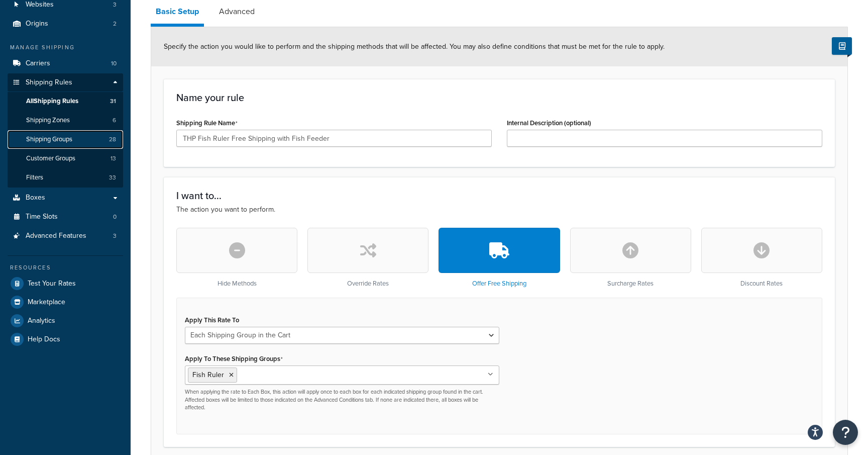  Describe the element at coordinates (65, 177) in the screenshot. I see `a: Filters33` at that location.